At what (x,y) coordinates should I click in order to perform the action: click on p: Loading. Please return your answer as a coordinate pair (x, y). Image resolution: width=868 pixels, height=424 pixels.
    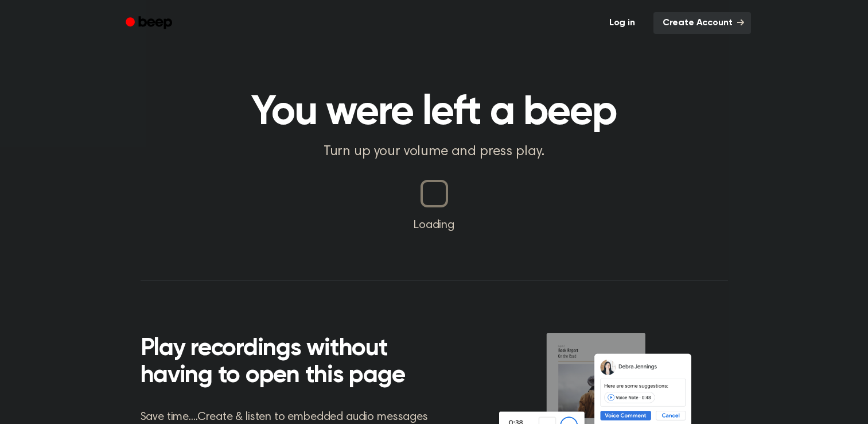
    Looking at the image, I should click on (434, 225).